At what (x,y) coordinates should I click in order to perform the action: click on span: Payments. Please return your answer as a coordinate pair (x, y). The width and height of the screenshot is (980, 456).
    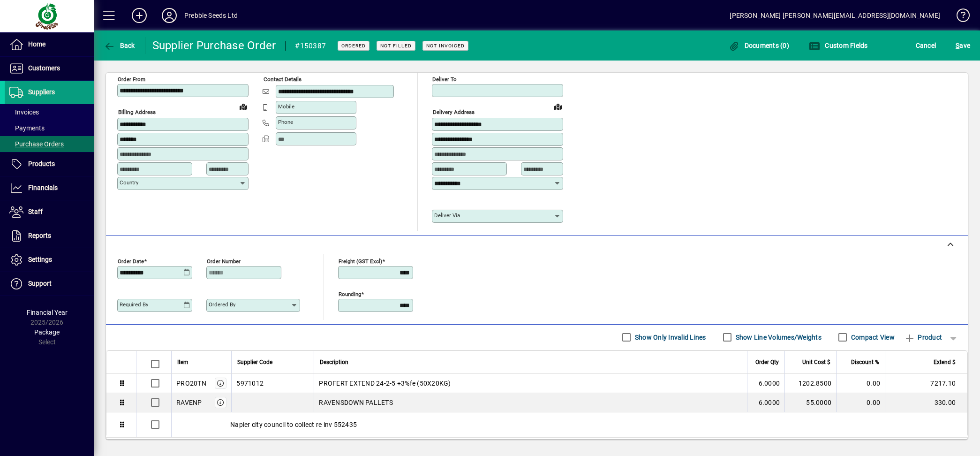
    Looking at the image, I should click on (26, 128).